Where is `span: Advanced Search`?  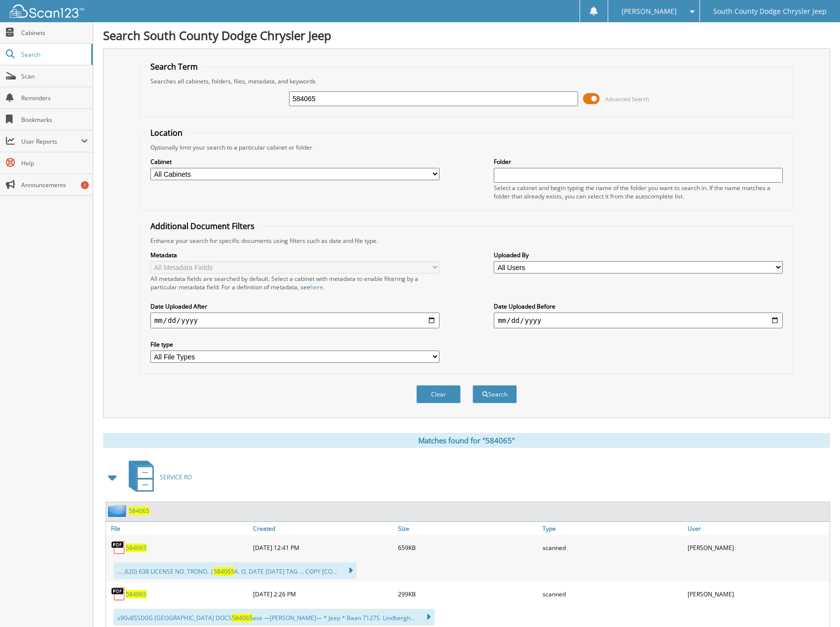 span: Advanced Search is located at coordinates (627, 99).